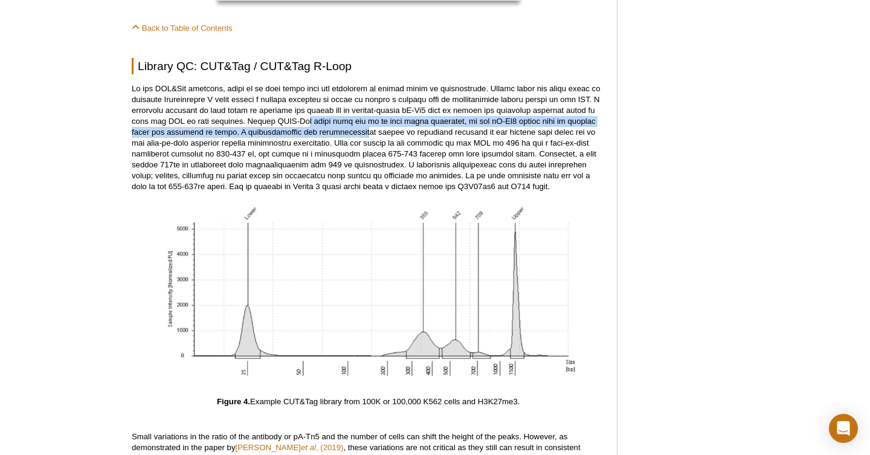 This screenshot has width=870, height=455. What do you see at coordinates (368, 66) in the screenshot?
I see `h2: Library QC: CUT&Tag / CUT&Tag R-Loop` at bounding box center [368, 66].